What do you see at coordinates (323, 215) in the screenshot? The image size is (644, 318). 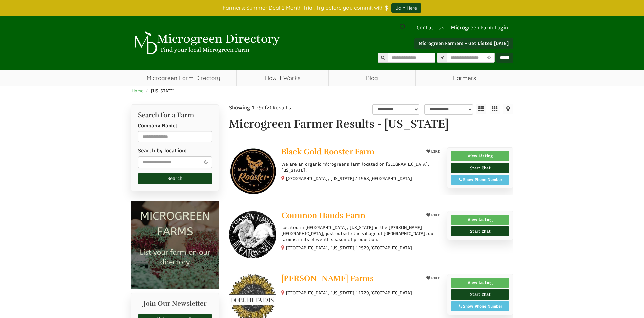 I see `span: Common Hands Farm` at bounding box center [323, 215].